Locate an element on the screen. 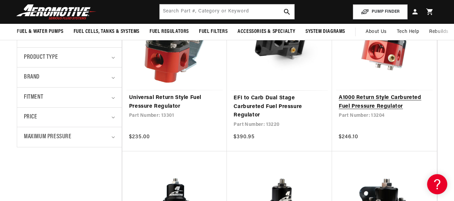  span: Rebuilds is located at coordinates (439, 32).